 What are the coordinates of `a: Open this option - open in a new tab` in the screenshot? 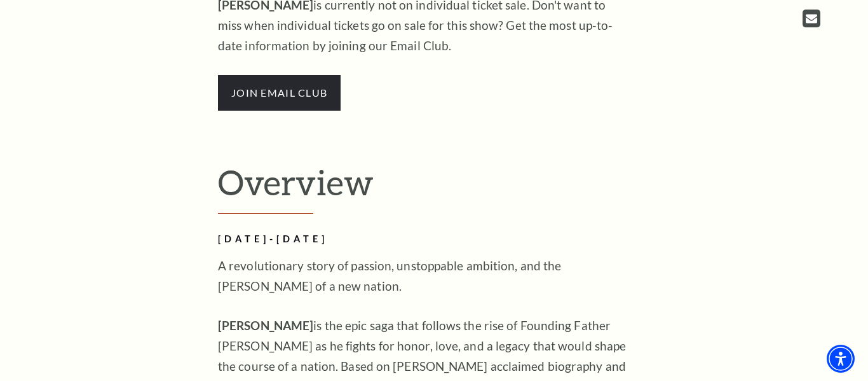 It's located at (812, 18).